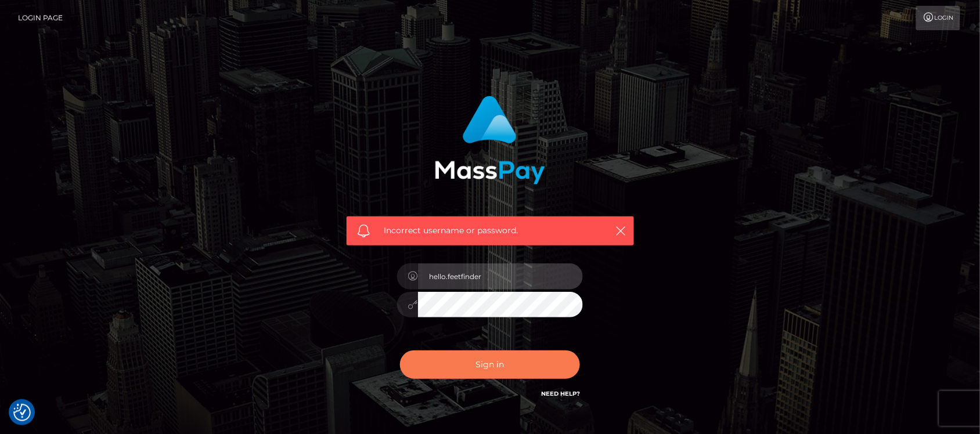 The image size is (980, 434). What do you see at coordinates (490, 230) in the screenshot?
I see `span: Incorrect username or password.` at bounding box center [490, 230].